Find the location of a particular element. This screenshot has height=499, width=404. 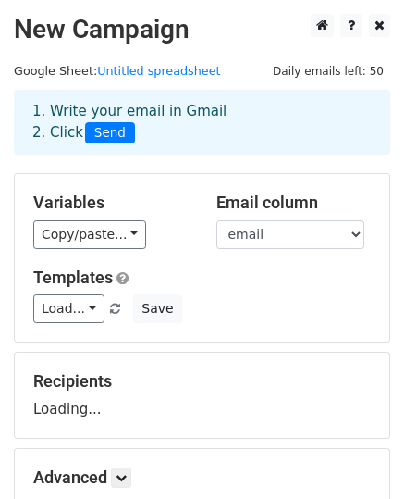

h2: New Campaign is located at coordinates (202, 30).